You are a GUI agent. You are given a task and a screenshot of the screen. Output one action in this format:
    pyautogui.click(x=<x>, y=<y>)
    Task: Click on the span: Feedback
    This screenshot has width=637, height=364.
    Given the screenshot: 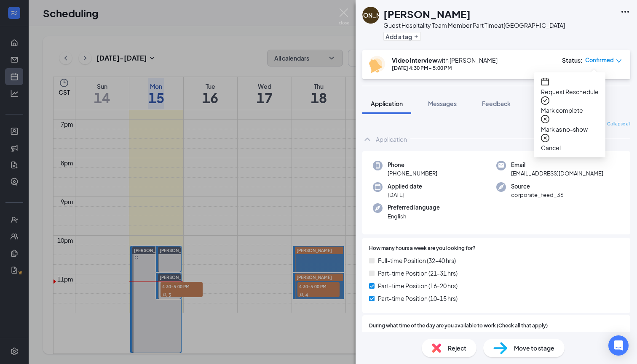 What is the action you would take?
    pyautogui.click(x=496, y=103)
    